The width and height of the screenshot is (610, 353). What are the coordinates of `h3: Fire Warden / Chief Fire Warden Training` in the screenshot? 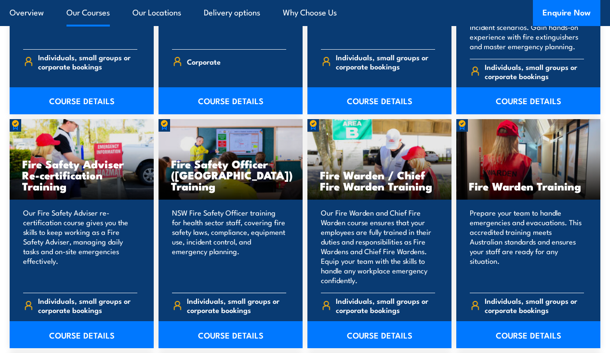 It's located at (379, 180).